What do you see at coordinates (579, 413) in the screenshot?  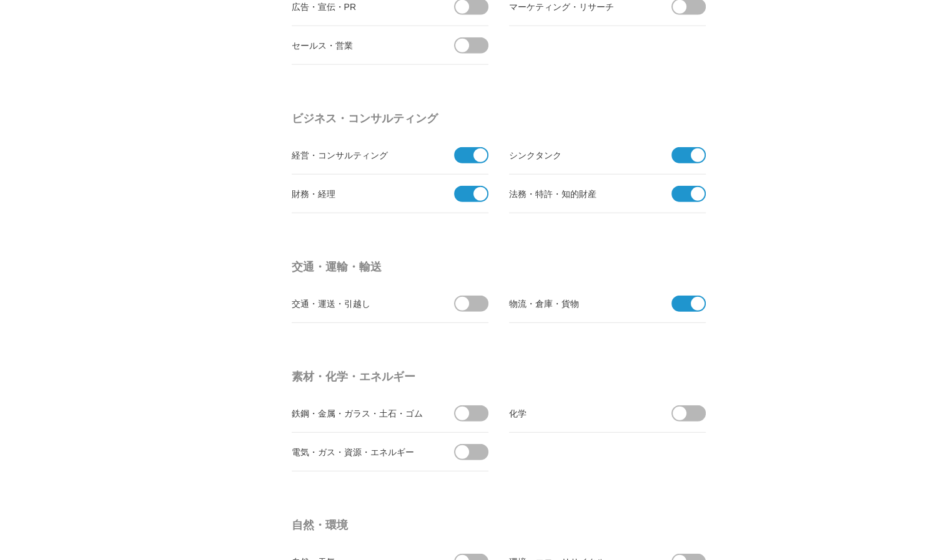 I see `div: 化学` at bounding box center [579, 413].